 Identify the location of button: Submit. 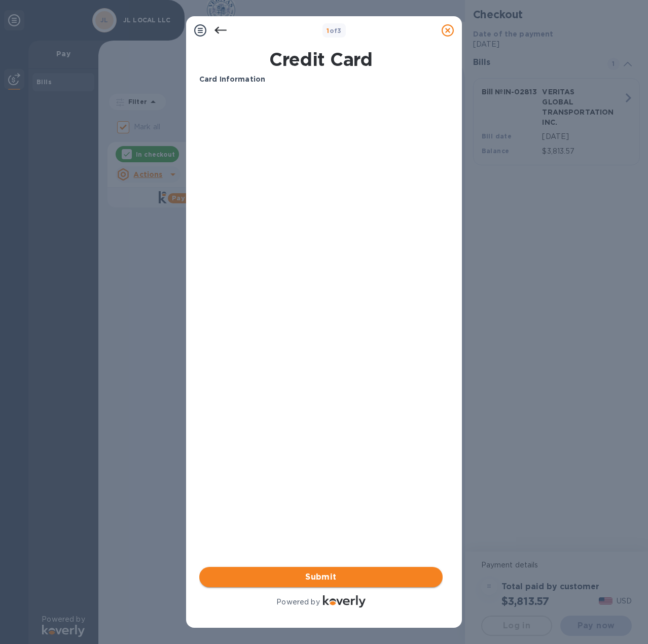
(321, 577).